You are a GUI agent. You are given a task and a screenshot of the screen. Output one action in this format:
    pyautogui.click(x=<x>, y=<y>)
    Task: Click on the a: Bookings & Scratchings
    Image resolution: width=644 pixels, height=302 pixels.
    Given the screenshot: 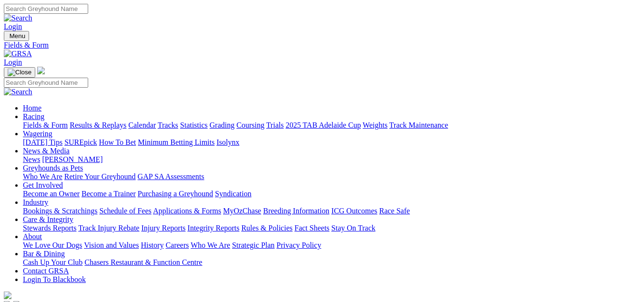 What is the action you would take?
    pyautogui.click(x=60, y=210)
    